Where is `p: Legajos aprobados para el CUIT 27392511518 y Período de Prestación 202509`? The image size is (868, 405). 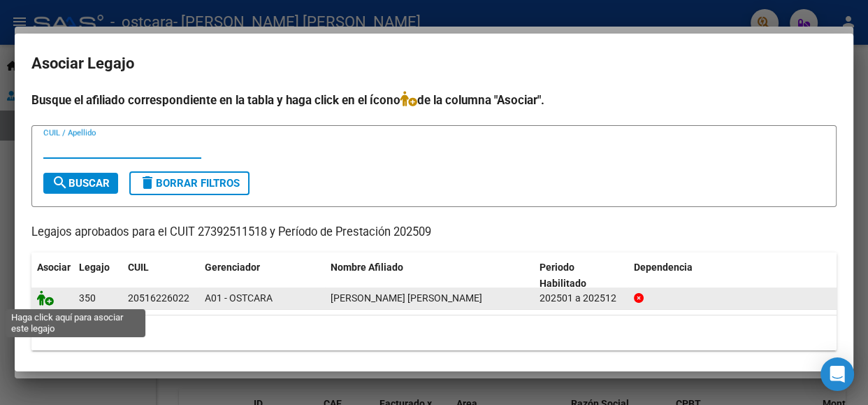 p: Legajos aprobados para el CUIT 27392511518 y Período de Prestación 202509 is located at coordinates (434, 232).